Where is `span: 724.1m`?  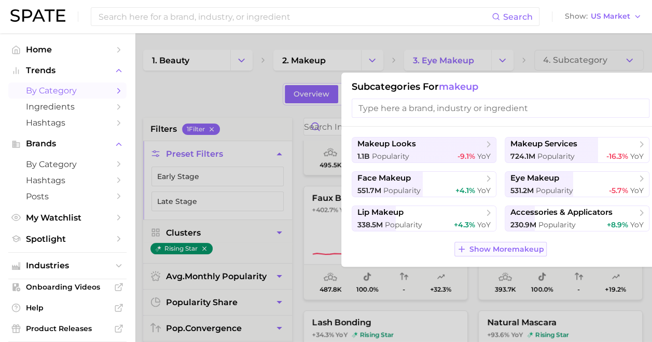
span: 724.1m is located at coordinates (523, 156).